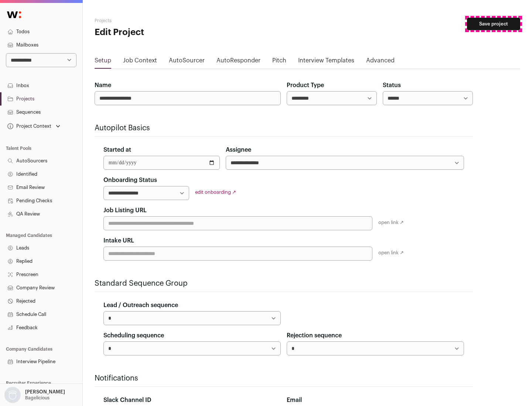  I want to click on a: Interview Templates, so click(326, 62).